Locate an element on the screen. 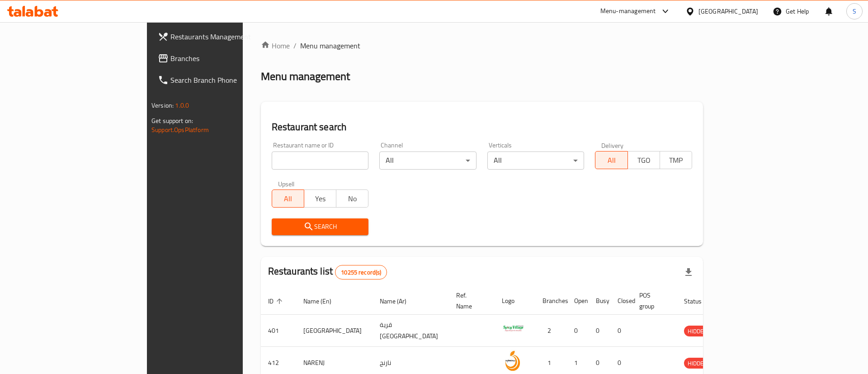 This screenshot has width=868, height=374. input: Search for restaurant name or ID.. is located at coordinates (320, 161).